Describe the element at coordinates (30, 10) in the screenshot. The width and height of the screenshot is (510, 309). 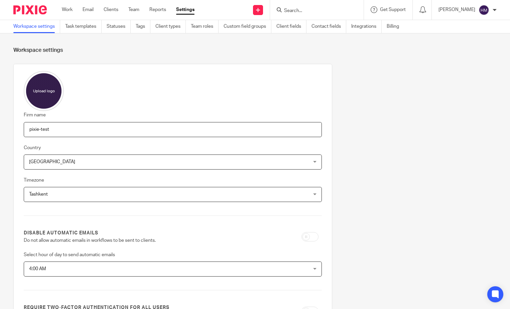
I see `img: Pixie` at that location.